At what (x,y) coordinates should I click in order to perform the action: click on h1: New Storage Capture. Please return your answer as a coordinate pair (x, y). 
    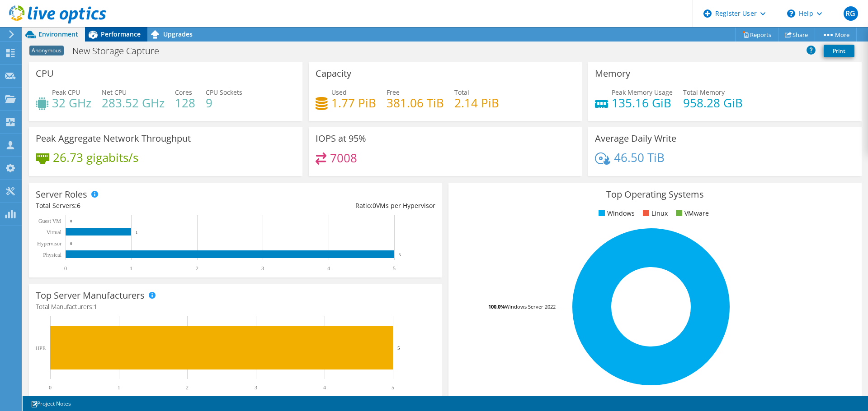
    Looking at the image, I should click on (121, 51).